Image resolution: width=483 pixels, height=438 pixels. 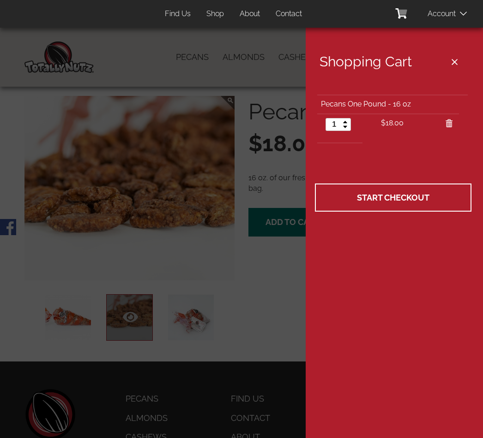 What do you see at coordinates (395, 61) in the screenshot?
I see `h2: Shopping Cart` at bounding box center [395, 61].